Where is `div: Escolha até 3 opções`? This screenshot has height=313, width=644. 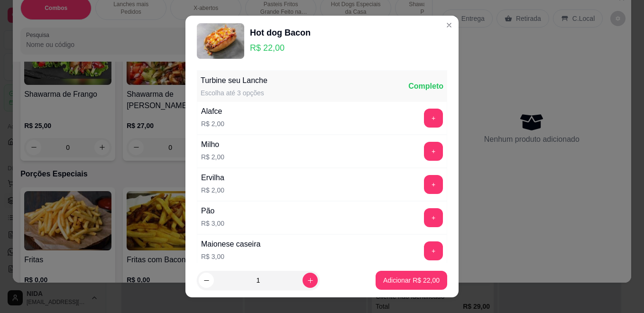 div: Escolha até 3 opções is located at coordinates (234, 93).